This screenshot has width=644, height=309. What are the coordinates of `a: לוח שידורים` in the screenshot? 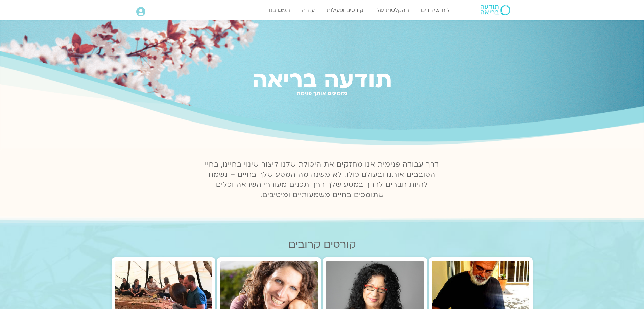 It's located at (435, 10).